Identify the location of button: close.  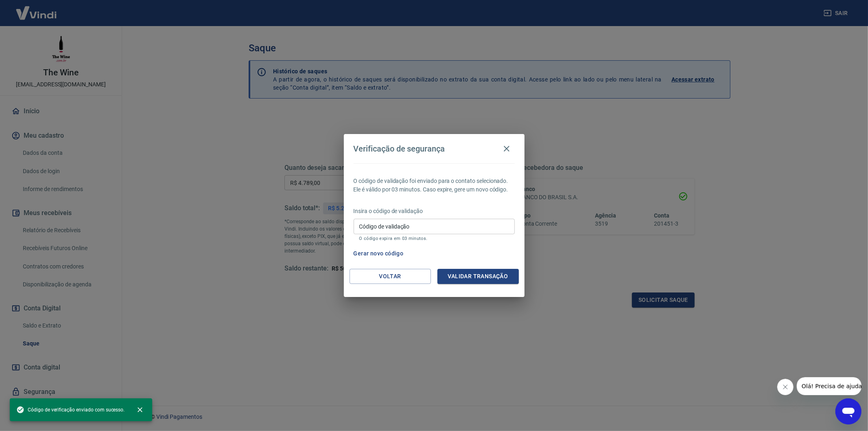
(140, 410).